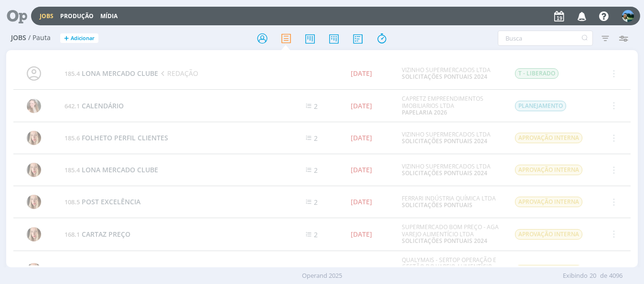  What do you see at coordinates (116, 137) in the screenshot?
I see `a: 185.6FOLHETO PERFIL CLIENTES` at bounding box center [116, 137].